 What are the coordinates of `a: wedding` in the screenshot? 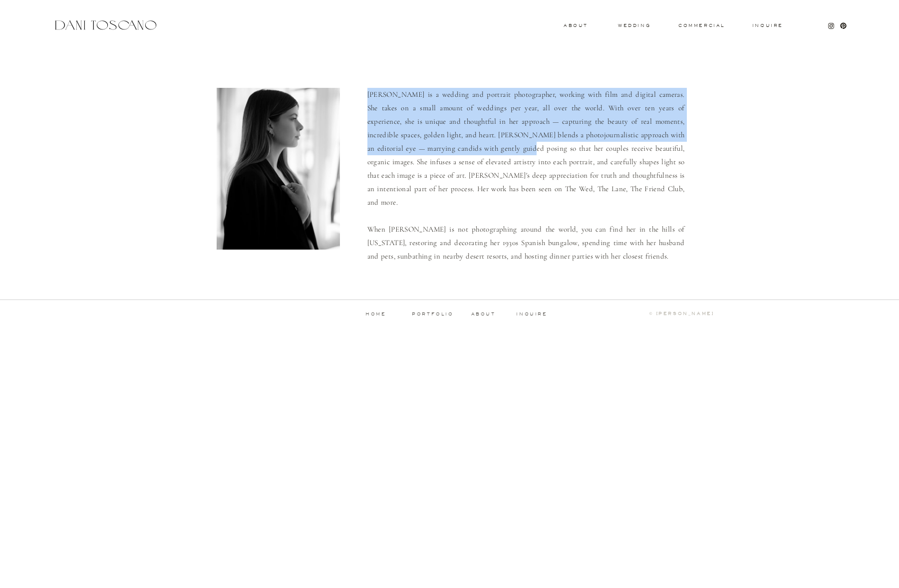 It's located at (634, 25).